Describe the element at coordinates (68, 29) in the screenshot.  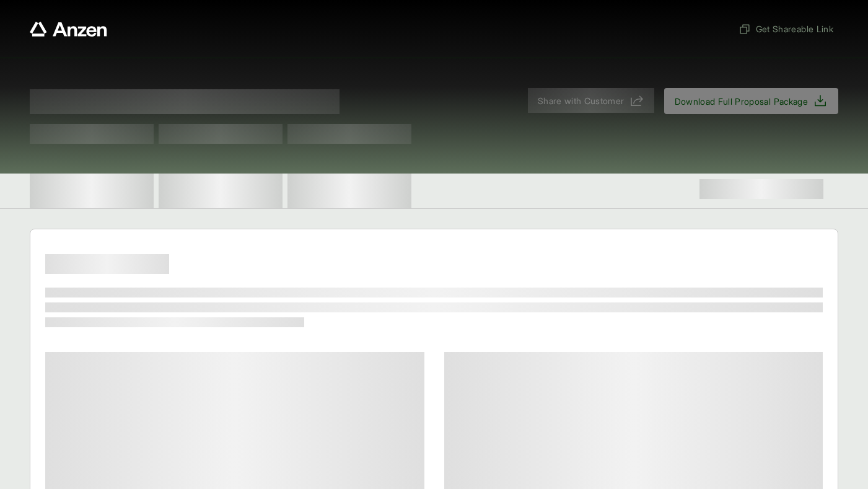
I see `a: Anzen website` at that location.